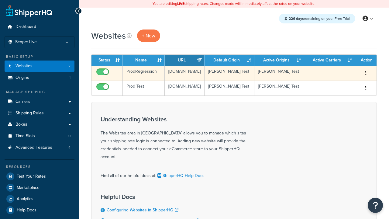 The height and width of the screenshot is (219, 389). I want to click on li: Shipping Rules, so click(39, 113).